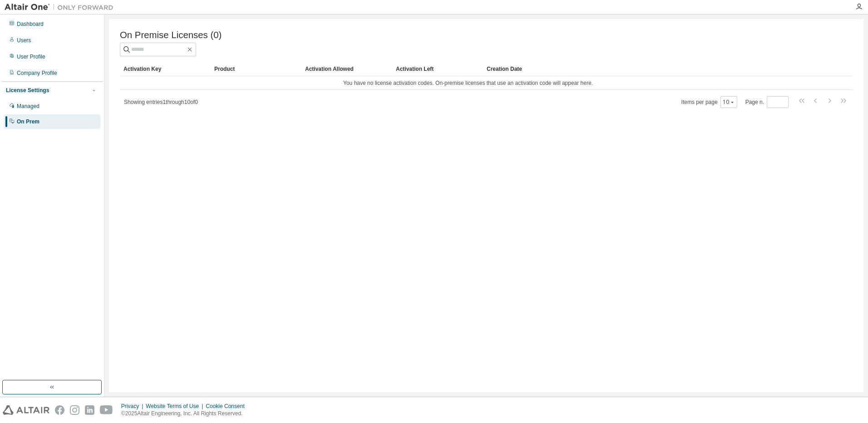  Describe the element at coordinates (228, 406) in the screenshot. I see `div: Cookie Consent` at that location.